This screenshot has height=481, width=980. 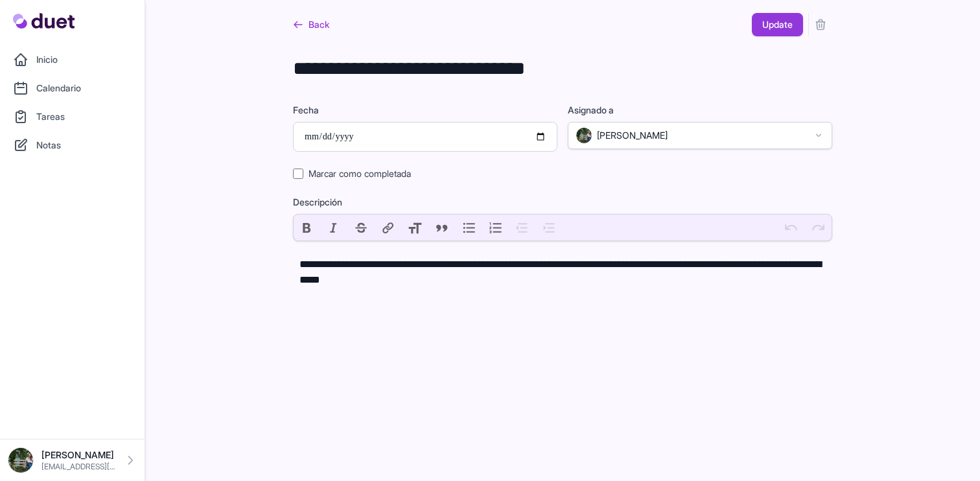 I want to click on a: Inicio, so click(x=72, y=60).